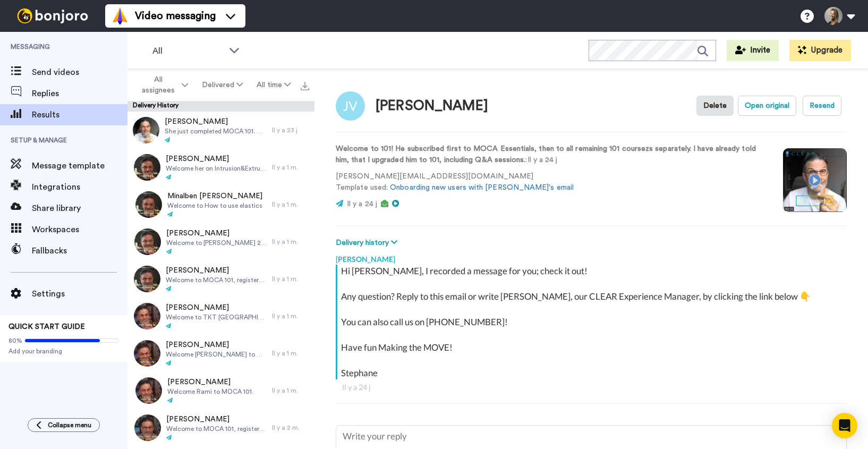 Image resolution: width=868 pixels, height=449 pixels. What do you see at coordinates (64, 351) in the screenshot?
I see `span: Add your branding` at bounding box center [64, 351].